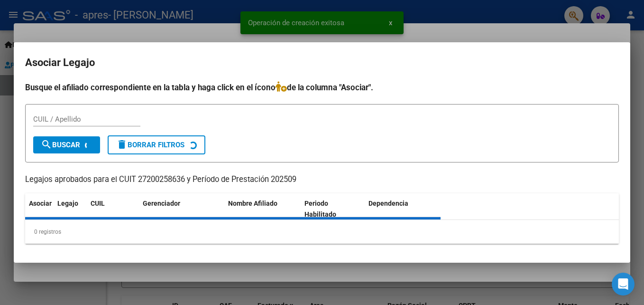 This screenshot has height=305, width=644. Describe the element at coordinates (262, 209) in the screenshot. I see `datatable-header-cell: Nombre Afiliado` at that location.